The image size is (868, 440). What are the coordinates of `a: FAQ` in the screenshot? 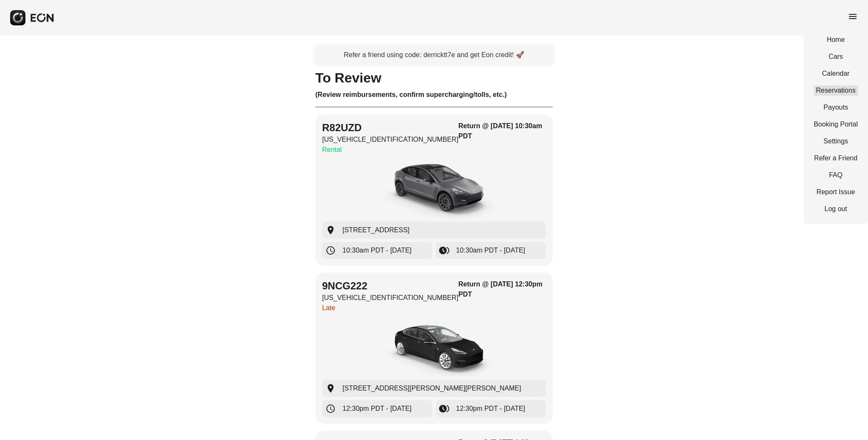 It's located at (836, 175).